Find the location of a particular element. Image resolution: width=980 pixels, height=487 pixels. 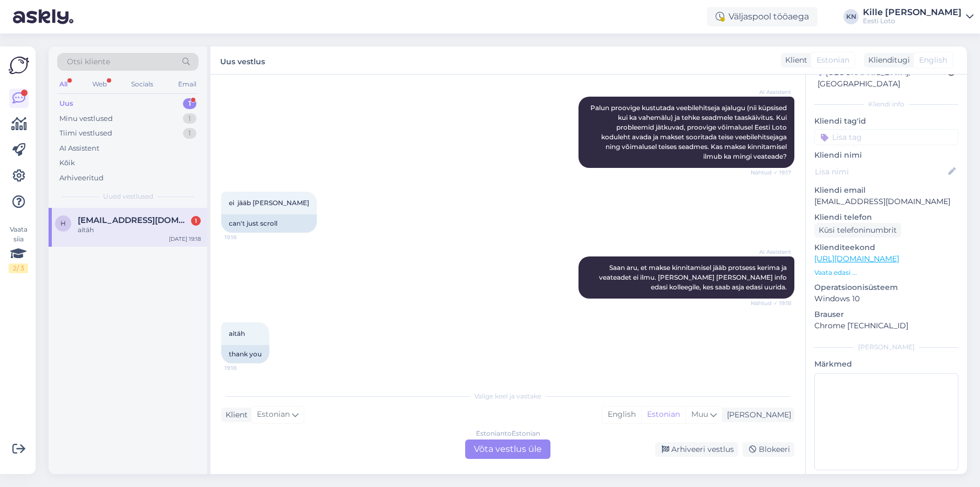

img: Askly Logo is located at coordinates (19, 65).